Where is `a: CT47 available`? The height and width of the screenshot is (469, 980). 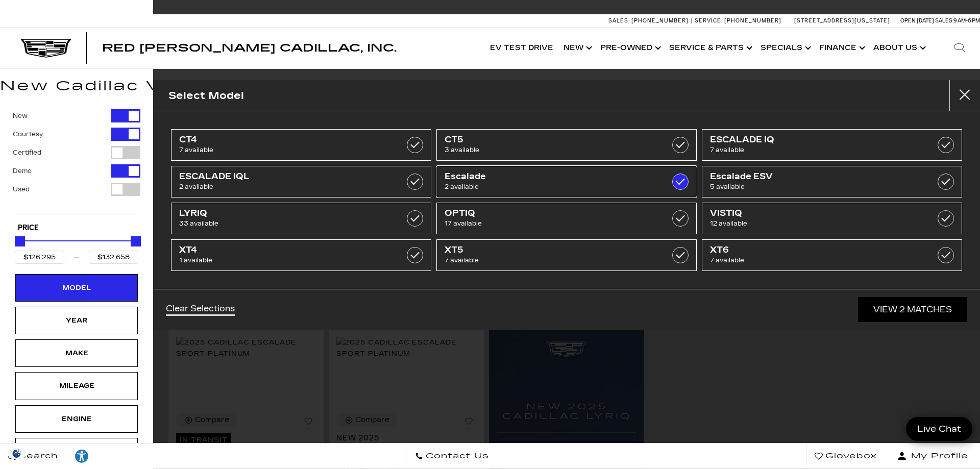
a: CT47 available is located at coordinates (301, 145).